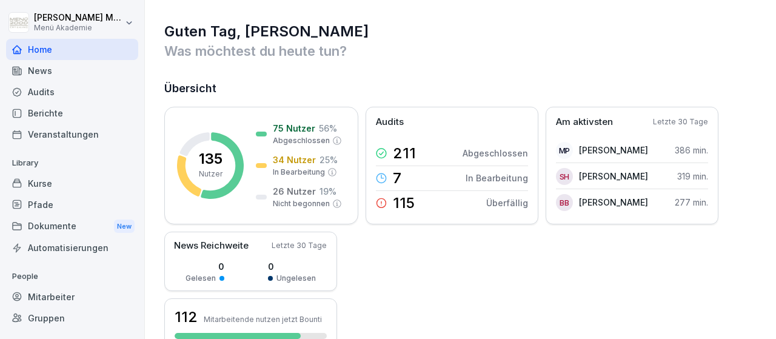 The image size is (776, 339). I want to click on p: 277 min., so click(692, 202).